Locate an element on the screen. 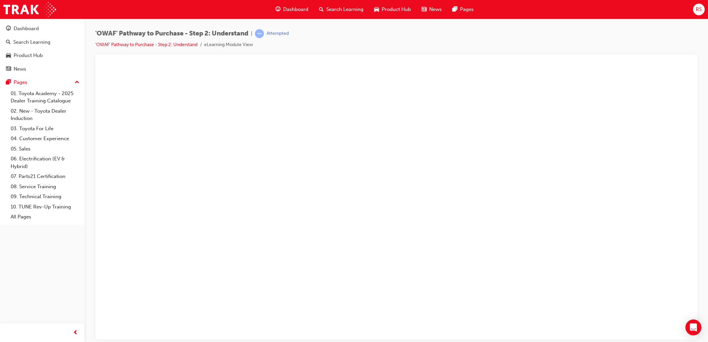 This screenshot has width=708, height=342. a: Trak is located at coordinates (30, 9).